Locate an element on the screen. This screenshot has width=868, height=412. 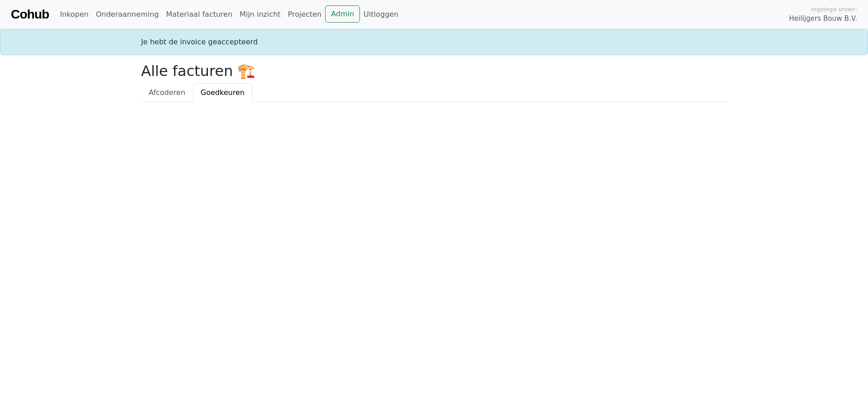
a: Projecten is located at coordinates (305, 15).